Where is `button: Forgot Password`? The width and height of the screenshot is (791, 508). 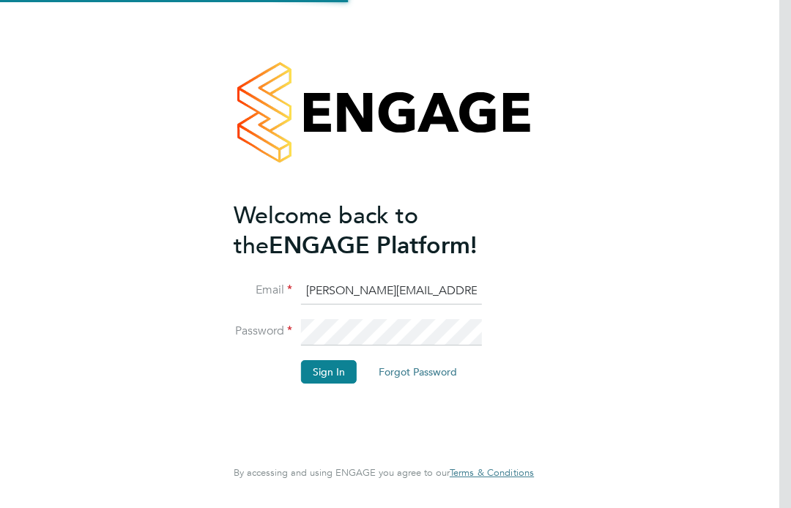
button: Forgot Password is located at coordinates (417, 372).